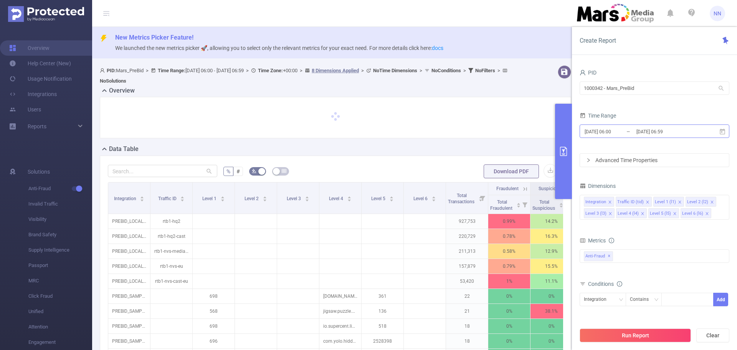 This screenshot has height=350, width=737. I want to click on a: Integrations, so click(33, 94).